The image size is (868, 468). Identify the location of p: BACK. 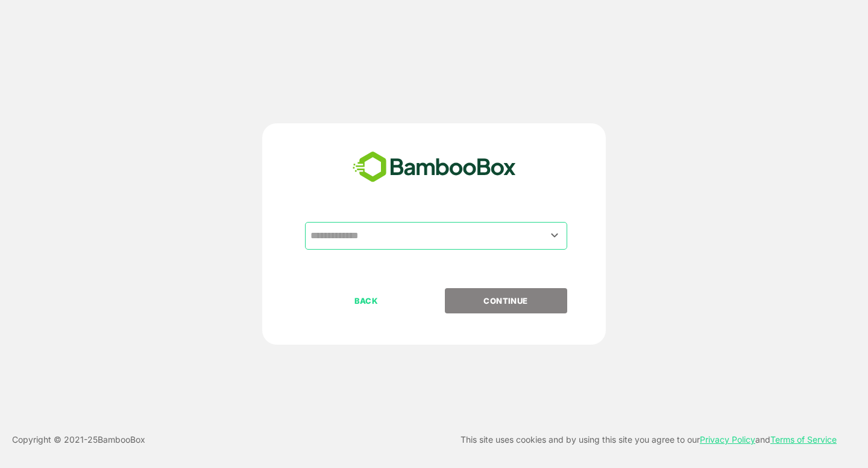
(367, 301).